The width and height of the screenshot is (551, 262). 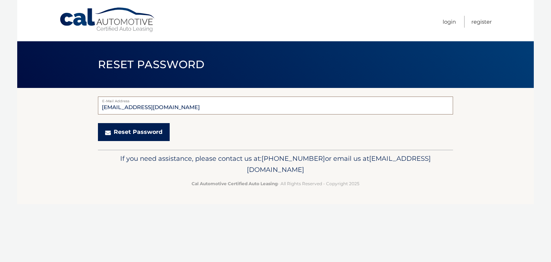 What do you see at coordinates (449, 22) in the screenshot?
I see `a: Login` at bounding box center [449, 22].